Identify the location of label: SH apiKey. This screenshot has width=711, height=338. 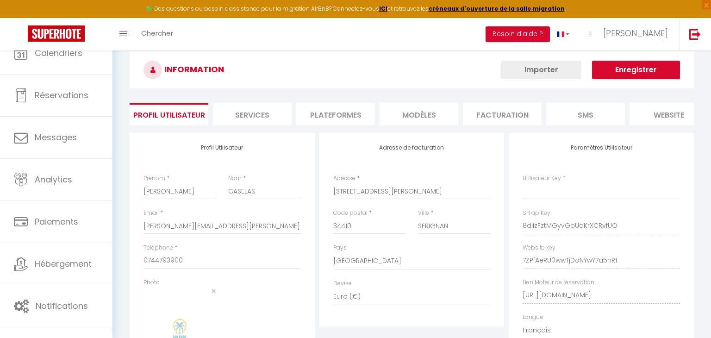
(537, 213).